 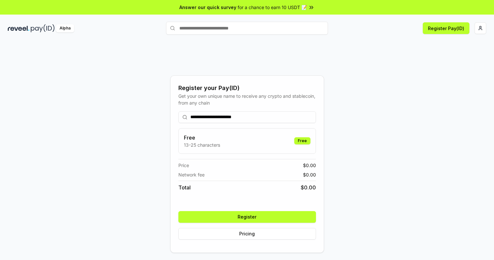 I want to click on div: Get your own unique name to receive any crypto and stablecoin, from any chain, so click(x=247, y=99).